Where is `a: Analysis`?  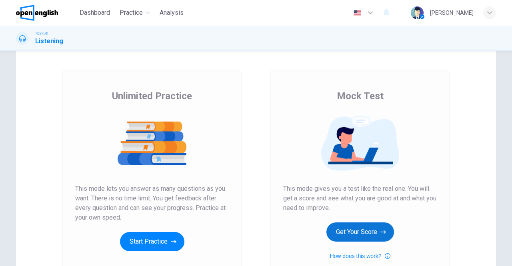 a: Analysis is located at coordinates (172, 13).